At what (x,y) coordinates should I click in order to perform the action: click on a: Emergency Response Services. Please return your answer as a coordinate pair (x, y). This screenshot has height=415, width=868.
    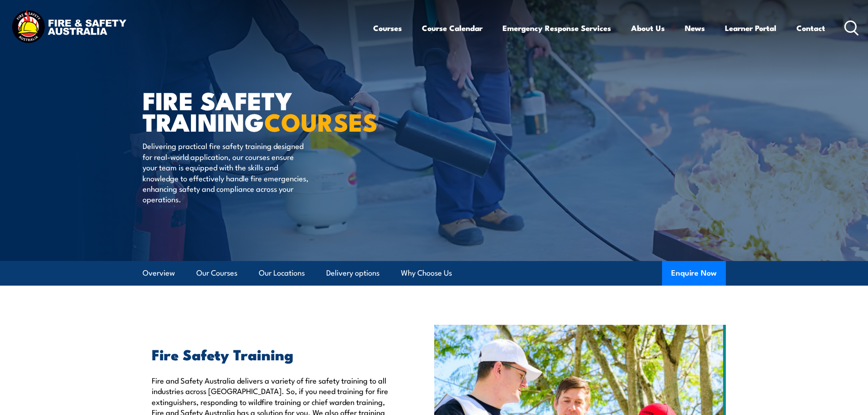
    Looking at the image, I should click on (557, 28).